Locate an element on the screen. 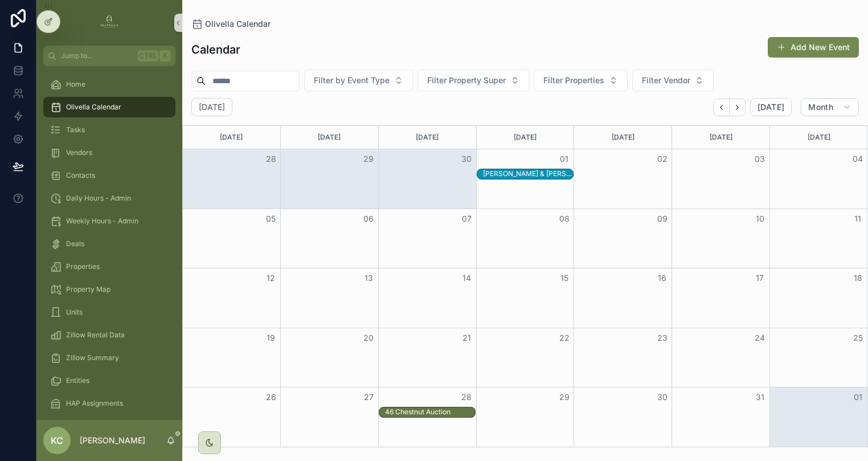  button: 19 is located at coordinates (272, 338).